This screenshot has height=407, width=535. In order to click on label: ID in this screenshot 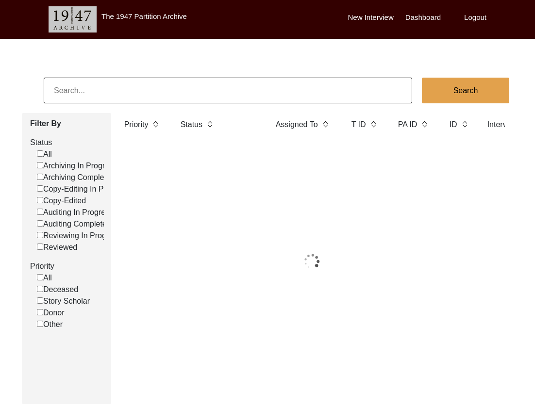, I will do `click(453, 125)`.